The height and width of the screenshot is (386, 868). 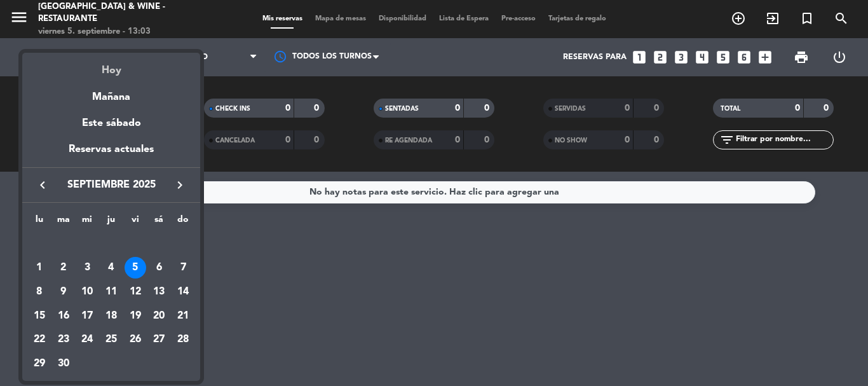 What do you see at coordinates (63, 316) in the screenshot?
I see `td: 16 de septiembre de 2025` at bounding box center [63, 316].